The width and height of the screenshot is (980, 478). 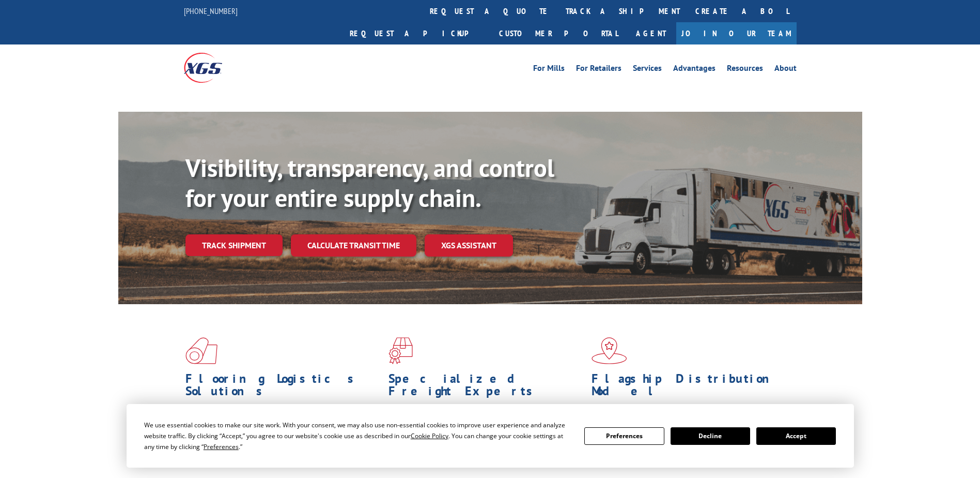 What do you see at coordinates (624, 435) in the screenshot?
I see `button: Preferences` at bounding box center [624, 435].